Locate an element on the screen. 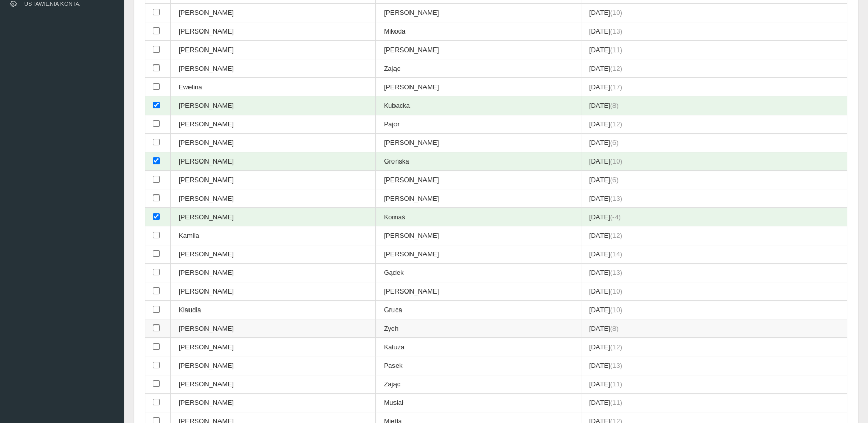  span: (14) is located at coordinates (616, 254).